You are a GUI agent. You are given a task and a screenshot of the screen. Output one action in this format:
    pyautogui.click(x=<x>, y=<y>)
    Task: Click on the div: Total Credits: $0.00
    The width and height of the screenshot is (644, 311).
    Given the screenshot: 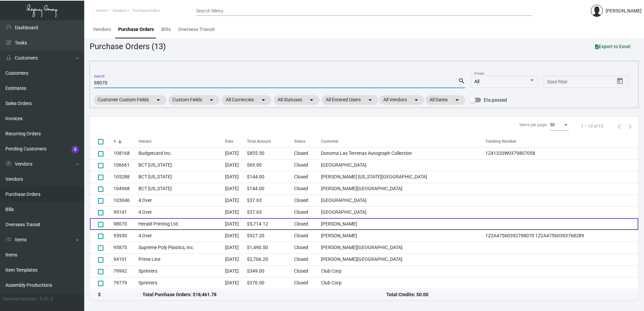 What is the action you would take?
    pyautogui.click(x=508, y=294)
    